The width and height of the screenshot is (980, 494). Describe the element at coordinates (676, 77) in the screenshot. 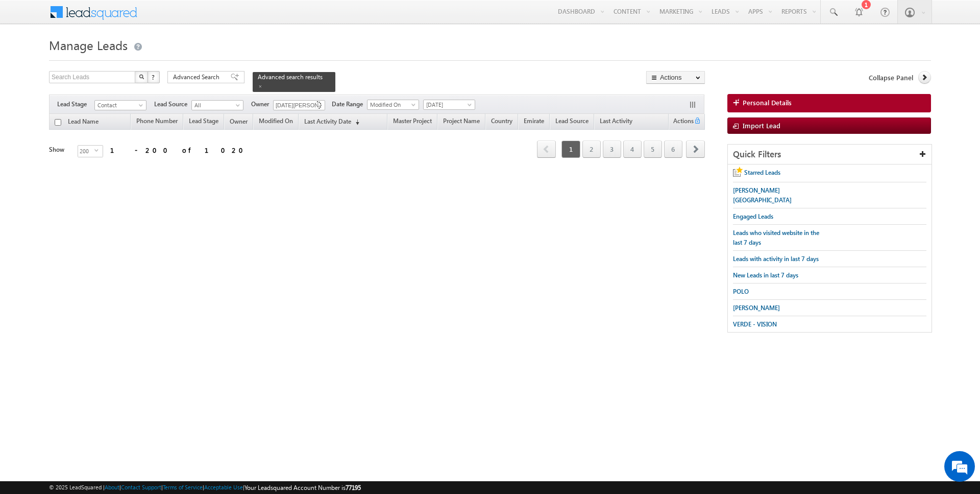

I see `button: Actions` at that location.